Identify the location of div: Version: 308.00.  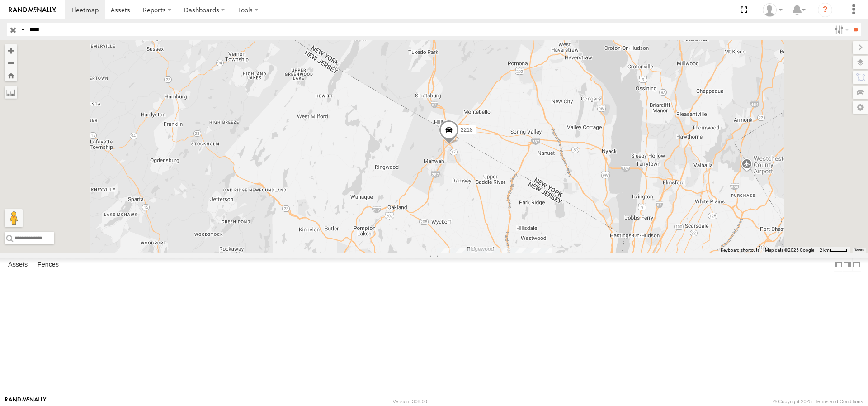
(410, 401).